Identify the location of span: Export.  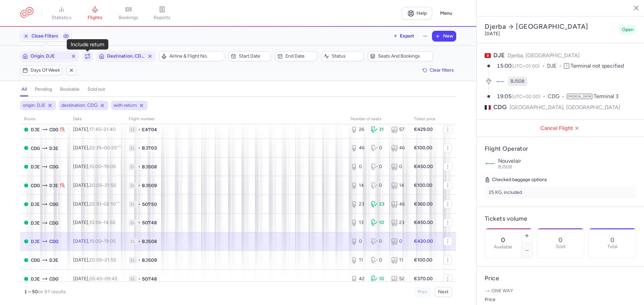
(407, 36).